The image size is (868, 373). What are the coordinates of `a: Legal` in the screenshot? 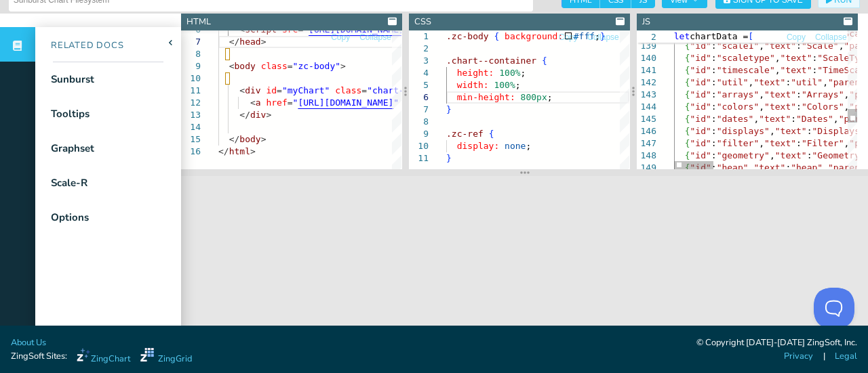 It's located at (845, 356).